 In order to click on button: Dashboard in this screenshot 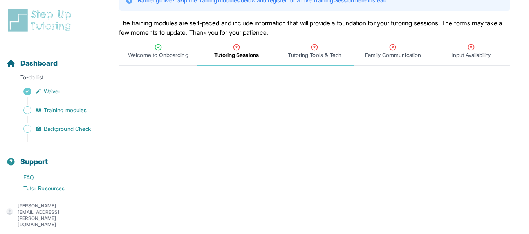, I will do `click(50, 59)`.